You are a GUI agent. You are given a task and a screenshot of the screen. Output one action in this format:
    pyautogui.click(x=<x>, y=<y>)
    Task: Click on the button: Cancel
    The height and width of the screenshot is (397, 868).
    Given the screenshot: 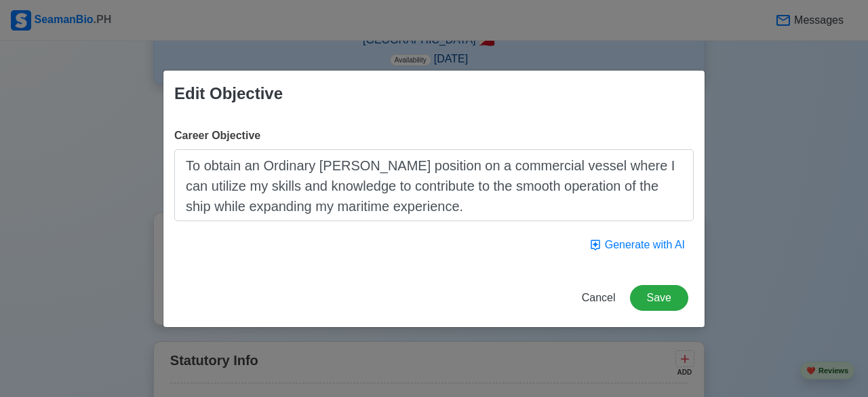 What is the action you would take?
    pyautogui.click(x=599, y=298)
    